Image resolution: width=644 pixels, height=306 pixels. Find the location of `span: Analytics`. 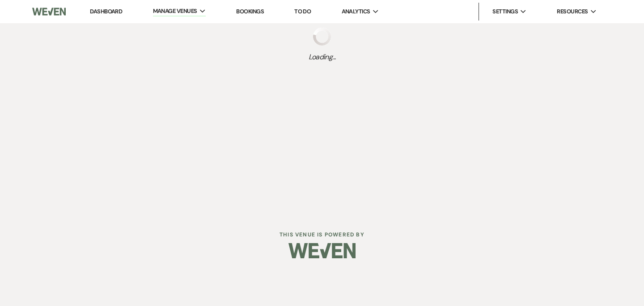

span: Analytics is located at coordinates (356, 12).